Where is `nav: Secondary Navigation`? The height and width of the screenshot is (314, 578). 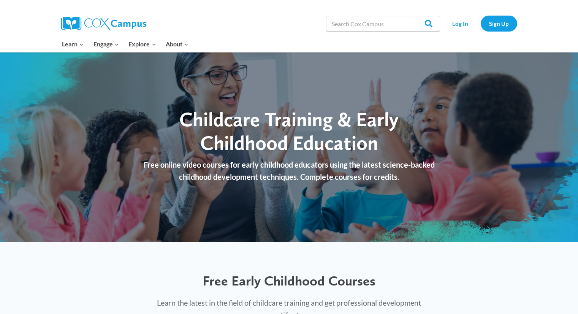
nav: Secondary Navigation is located at coordinates (480, 23).